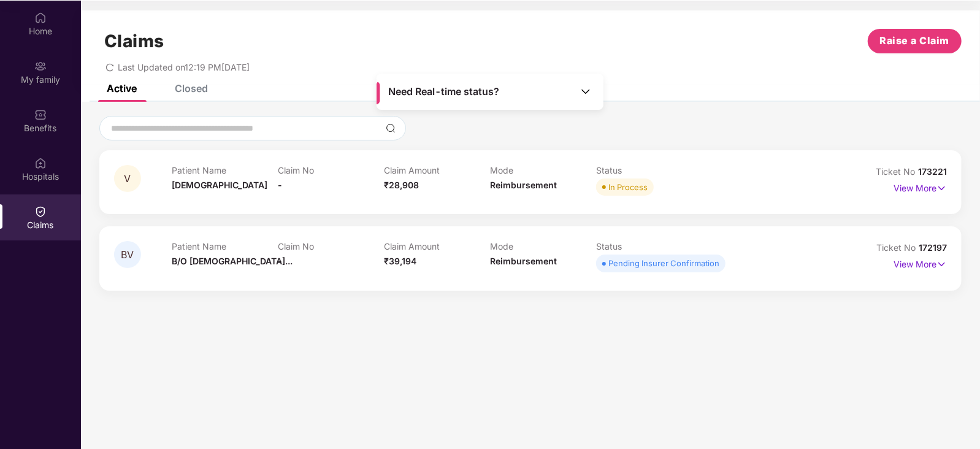  What do you see at coordinates (401, 184) in the screenshot?
I see `span: ₹28,908` at bounding box center [401, 184].